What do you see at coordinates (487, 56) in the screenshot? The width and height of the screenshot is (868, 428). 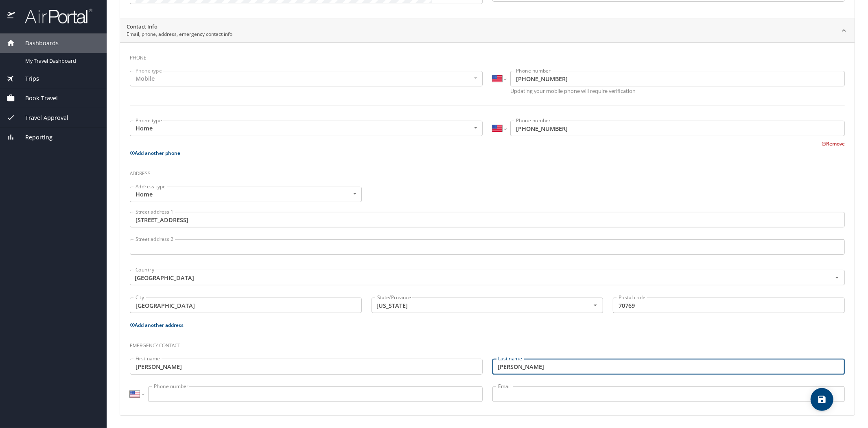 I see `h3: Phone` at bounding box center [487, 56].